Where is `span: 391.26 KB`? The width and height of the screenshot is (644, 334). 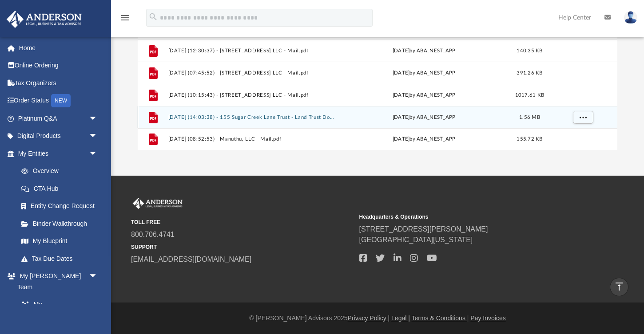
span: 391.26 KB is located at coordinates (530, 72).